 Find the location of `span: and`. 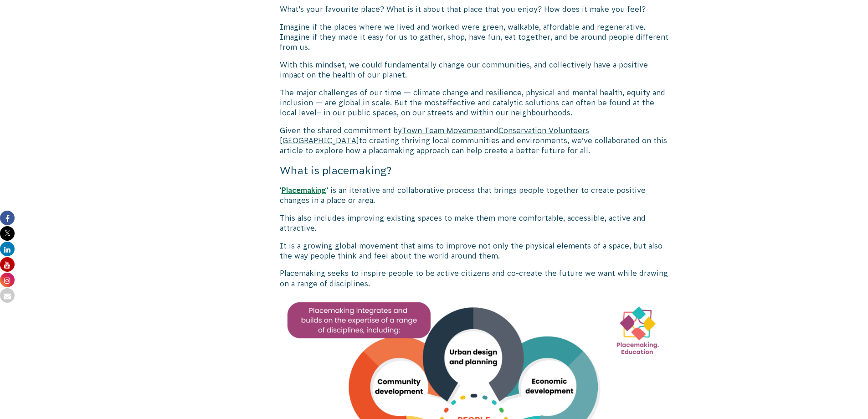

span: and is located at coordinates (492, 130).